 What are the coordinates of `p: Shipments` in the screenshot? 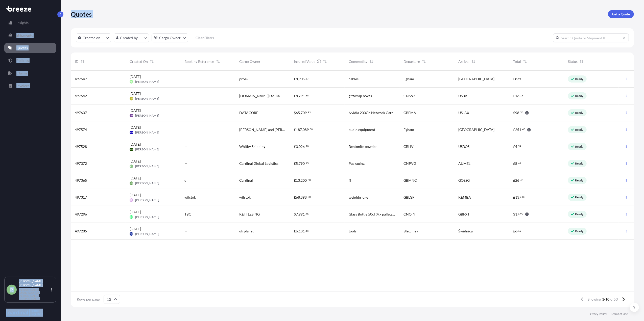 It's located at (24, 35).